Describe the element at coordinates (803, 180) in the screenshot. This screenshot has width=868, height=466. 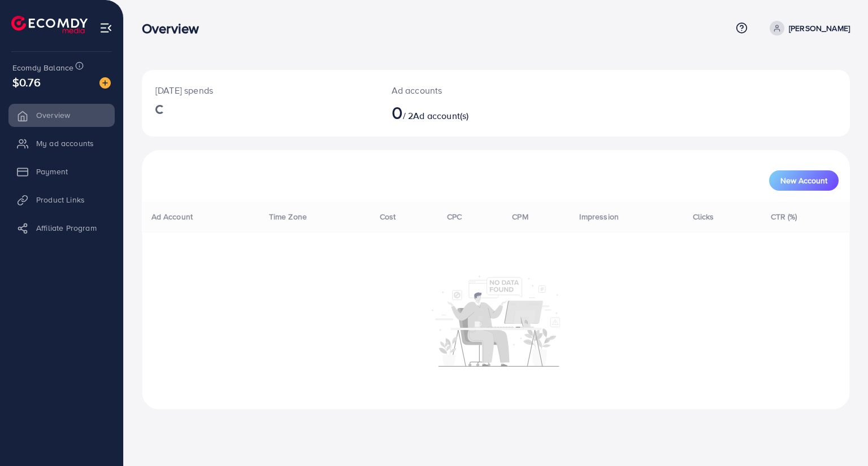
I see `button: New Account` at that location.